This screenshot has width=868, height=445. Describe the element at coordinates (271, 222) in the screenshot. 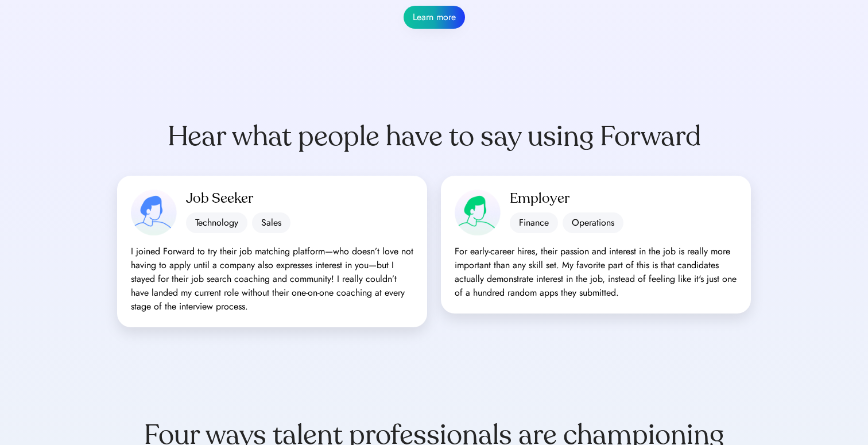

I see `div: Sales` at that location.